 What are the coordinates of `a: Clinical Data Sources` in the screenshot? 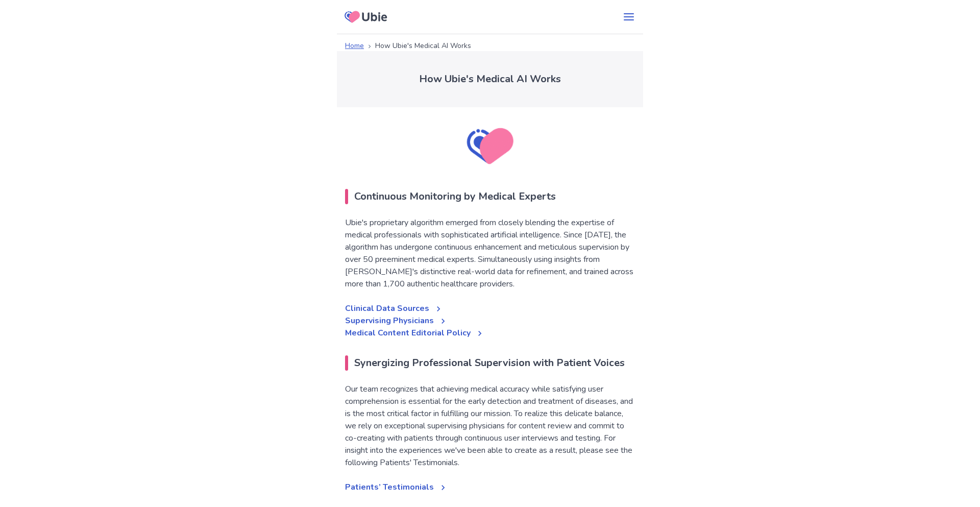 It's located at (394, 308).